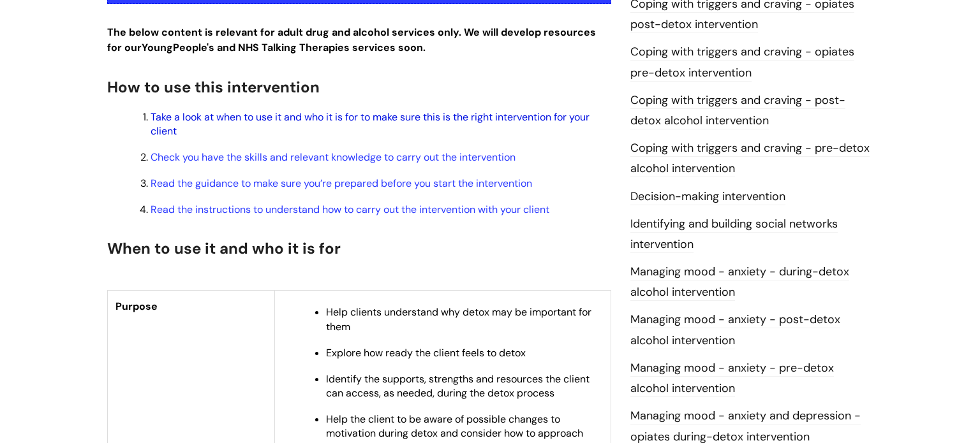 The image size is (980, 443). I want to click on strong: The below content is relevant for adult drug and alcohol services only. We will develop resources..., so click(352, 40).